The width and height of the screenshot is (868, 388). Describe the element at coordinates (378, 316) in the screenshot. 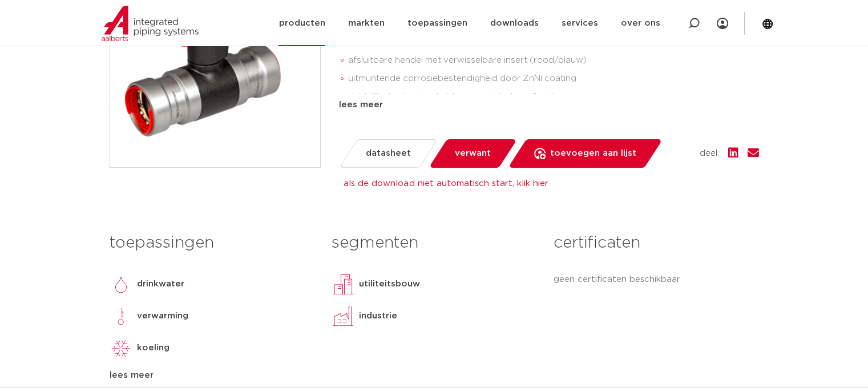

I see `p: industrie` at that location.